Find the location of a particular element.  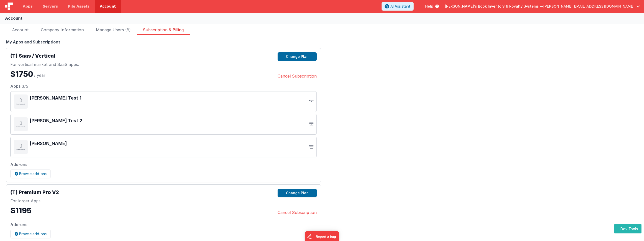

span: Subscription & Billing is located at coordinates (163, 30).